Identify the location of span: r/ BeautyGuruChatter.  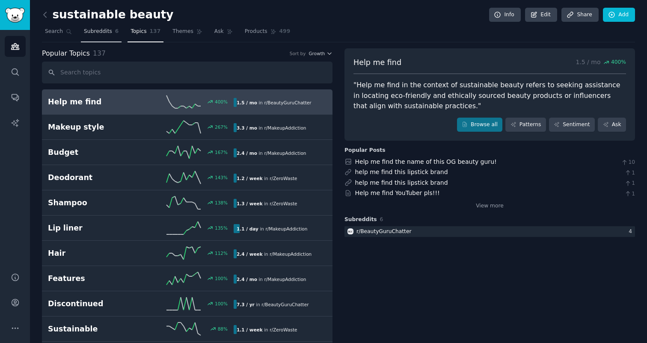
(288, 103).